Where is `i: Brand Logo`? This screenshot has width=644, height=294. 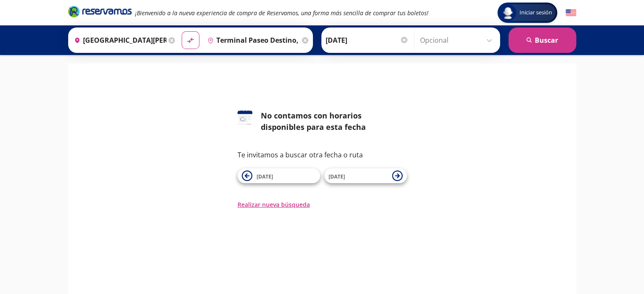
i: Brand Logo is located at coordinates (100, 12).